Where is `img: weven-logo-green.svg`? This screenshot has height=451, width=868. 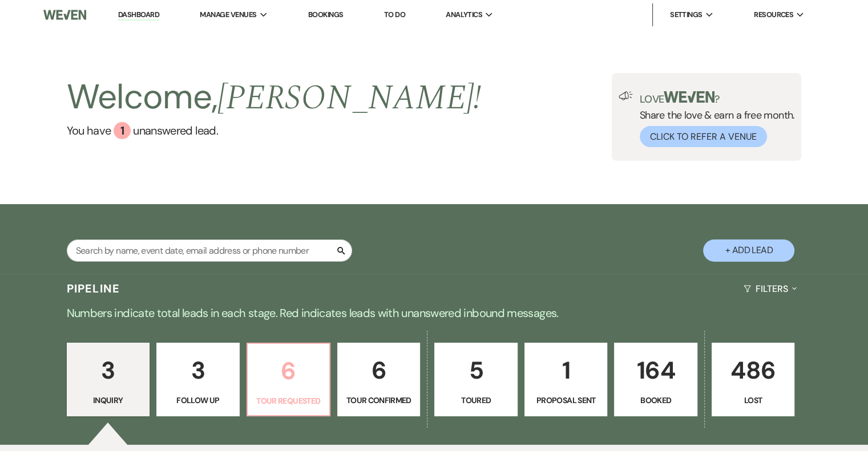 img: weven-logo-green.svg is located at coordinates (689, 97).